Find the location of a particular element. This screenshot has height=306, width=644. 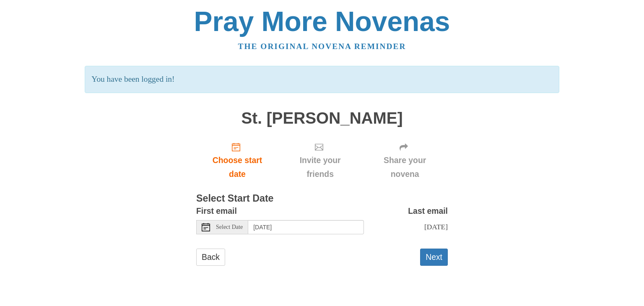

span: Choose start date is located at coordinates (238, 167).